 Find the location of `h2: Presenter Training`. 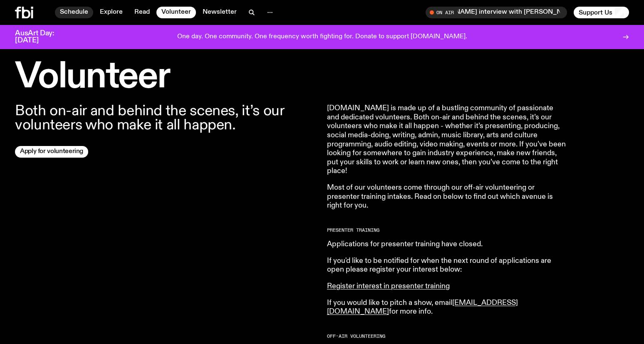

h2: Presenter Training is located at coordinates (447, 230).